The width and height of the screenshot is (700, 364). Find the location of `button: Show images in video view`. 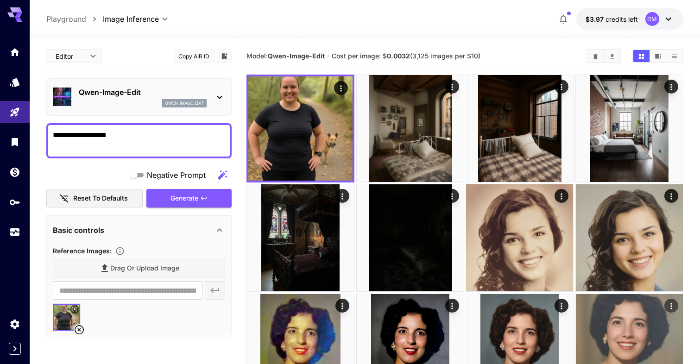

button: Show images in video view is located at coordinates (657, 56).